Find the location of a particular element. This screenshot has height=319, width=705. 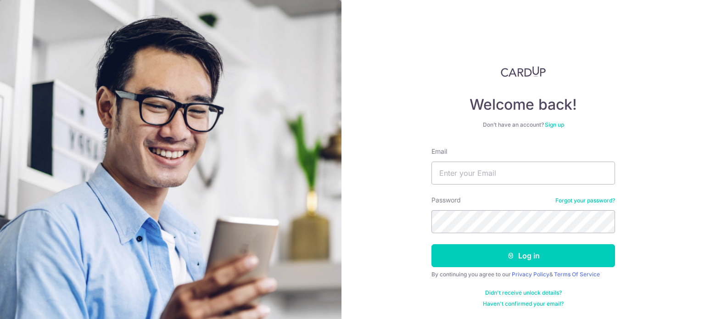

div: Don’t have an account? is located at coordinates (523, 125).